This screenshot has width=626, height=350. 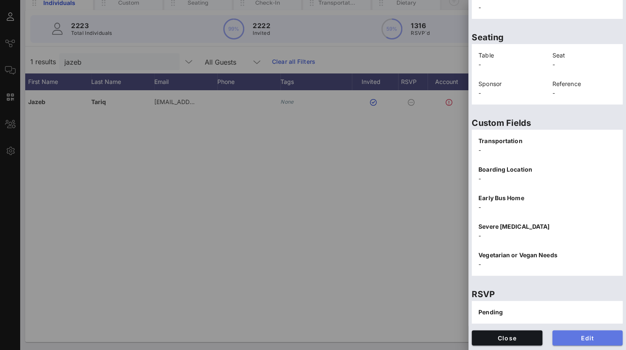 I want to click on p: Transportation, so click(x=547, y=141).